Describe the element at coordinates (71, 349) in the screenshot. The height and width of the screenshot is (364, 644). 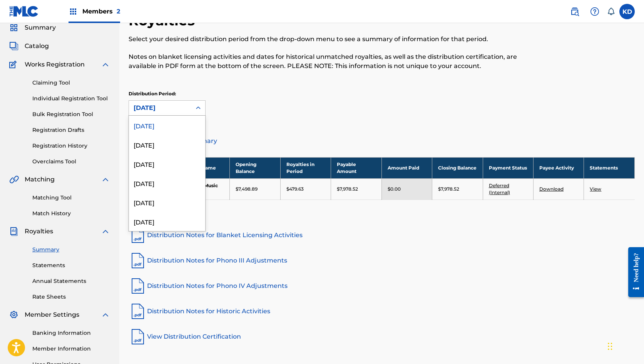
I see `a: Member Information` at that location.